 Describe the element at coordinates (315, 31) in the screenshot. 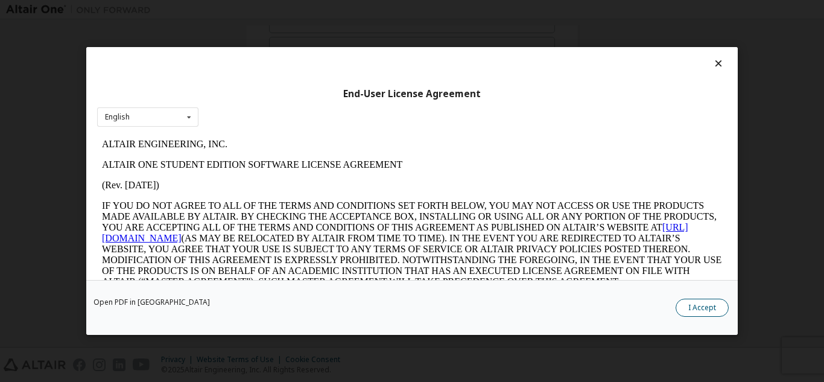

I see `p: ALTAIR ONE STUDENT EDITION SOFTWARE LICENSE AGREEMENT` at that location.